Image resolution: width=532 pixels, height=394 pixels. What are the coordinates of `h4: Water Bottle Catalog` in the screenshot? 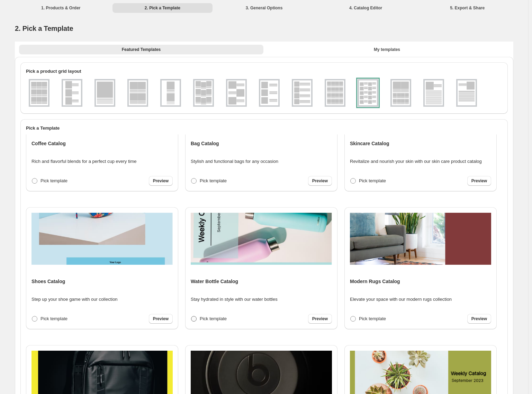 It's located at (214, 282).